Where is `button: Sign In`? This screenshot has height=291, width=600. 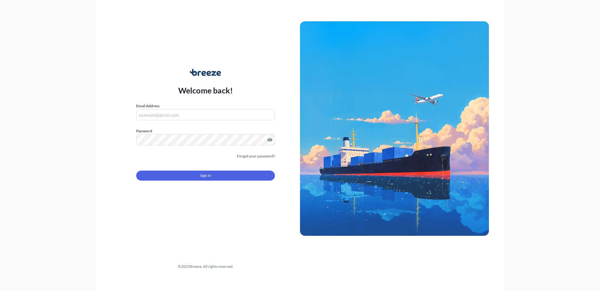
button: Sign In is located at coordinates (205, 176).